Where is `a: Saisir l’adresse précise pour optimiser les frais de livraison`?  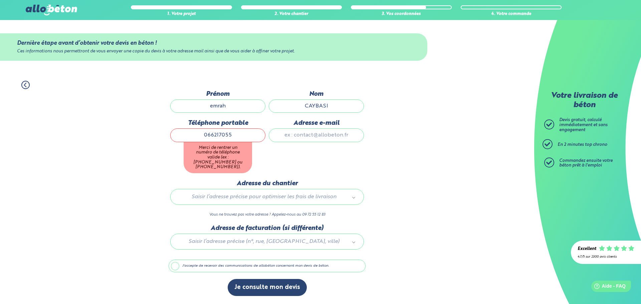
a: Saisir l’adresse précise pour optimiser les frais de livraison is located at coordinates (267, 197).